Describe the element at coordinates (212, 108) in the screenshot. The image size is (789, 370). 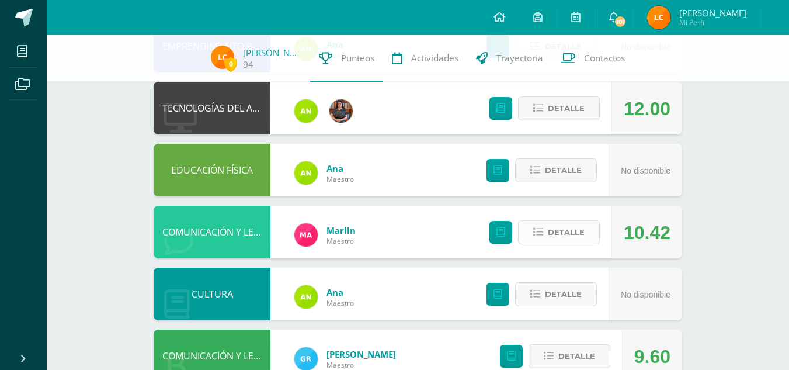
I see `div: TECNOLOGÍAS DEL APRENDIZAJE Y LA COMUNICACIÓN` at that location.